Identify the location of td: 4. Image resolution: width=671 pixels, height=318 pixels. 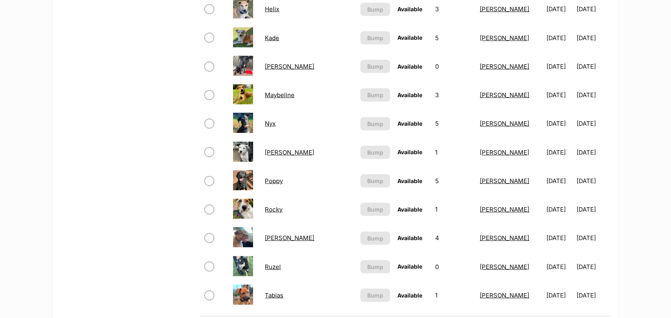
(454, 238).